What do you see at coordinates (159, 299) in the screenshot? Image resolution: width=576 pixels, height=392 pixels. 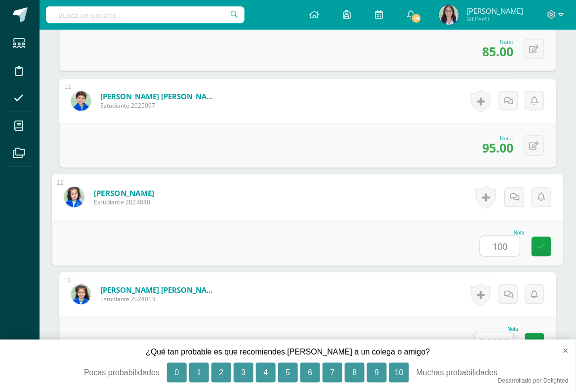 I see `span: Estudiante 2024013` at bounding box center [159, 299].